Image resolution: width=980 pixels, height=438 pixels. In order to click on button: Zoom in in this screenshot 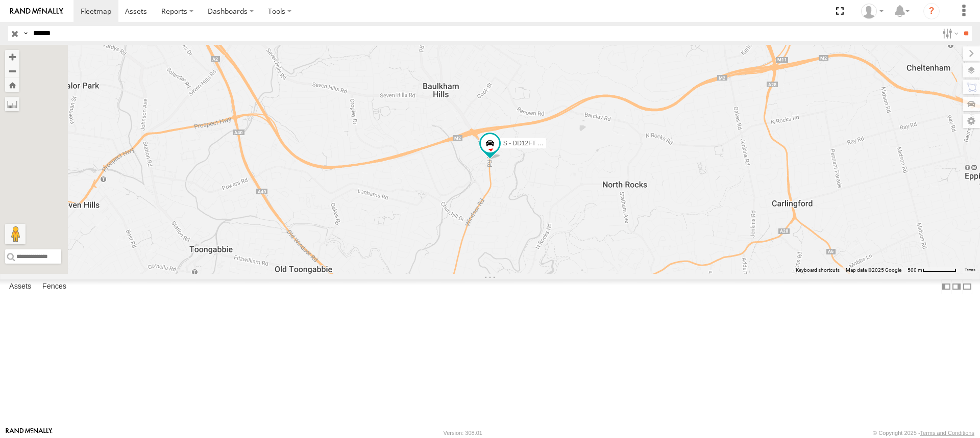, I will do `click(12, 56)`.